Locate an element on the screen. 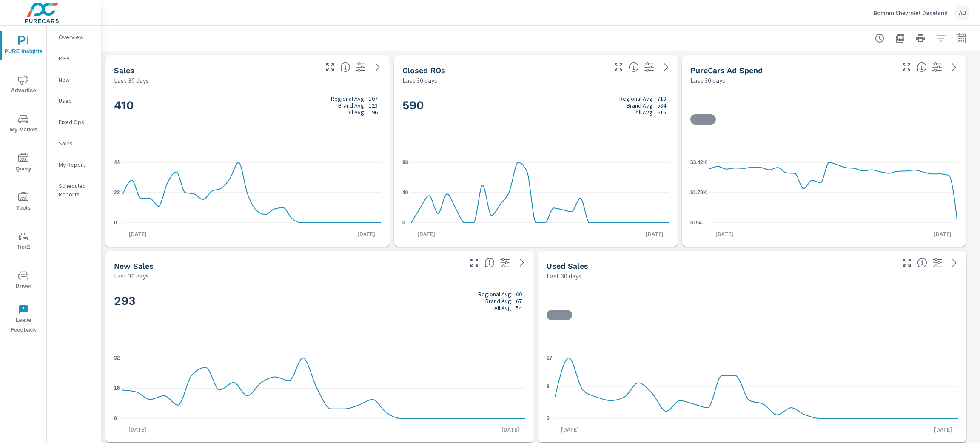 This screenshot has width=980, height=443. text: $3.42K is located at coordinates (698, 162).